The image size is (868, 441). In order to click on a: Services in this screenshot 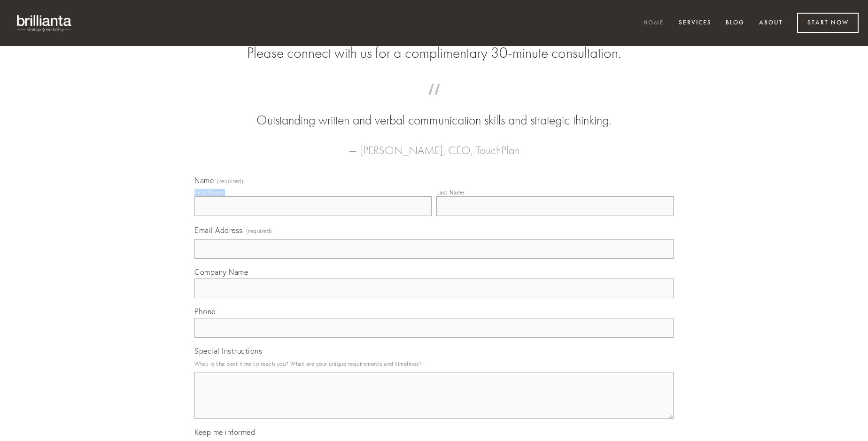, I will do `click(695, 23)`.